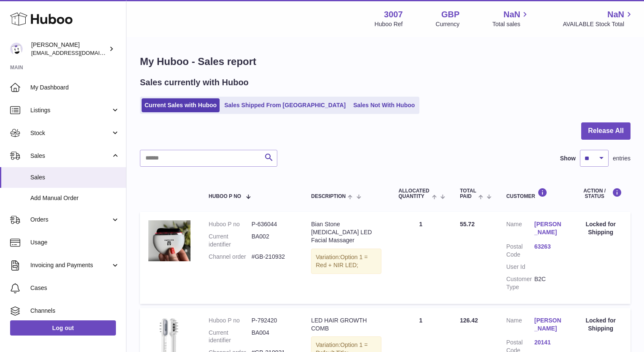  I want to click on span: entries, so click(622, 158).